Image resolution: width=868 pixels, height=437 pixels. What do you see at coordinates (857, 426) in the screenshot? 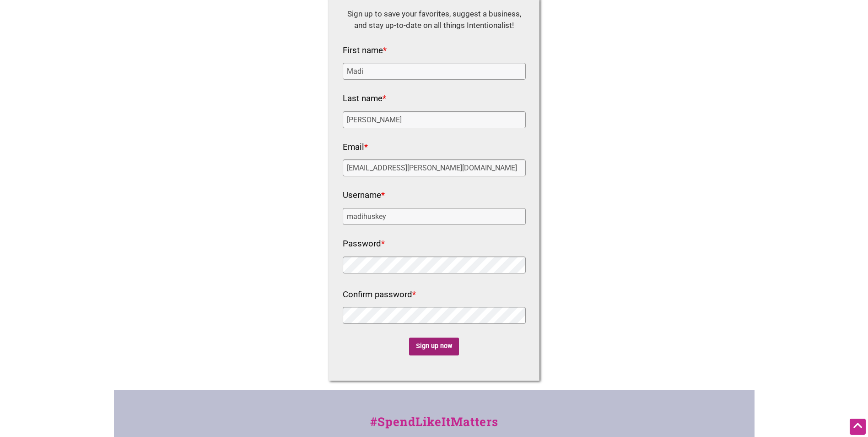
I see `div: Scroll Back to Top` at bounding box center [857, 426].